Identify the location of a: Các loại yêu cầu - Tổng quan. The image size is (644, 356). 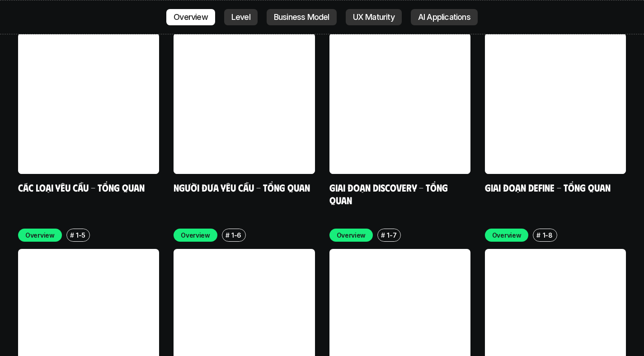
(81, 187).